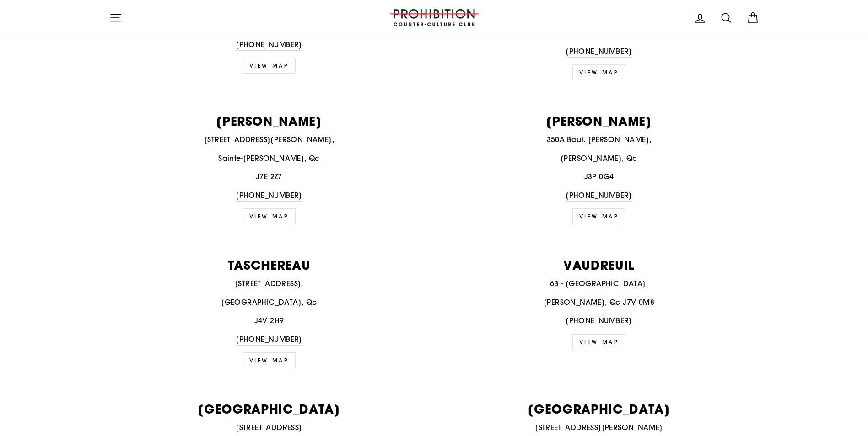 The width and height of the screenshot is (868, 436). Describe the element at coordinates (269, 39) in the screenshot. I see `p: J6A 2T5` at that location.